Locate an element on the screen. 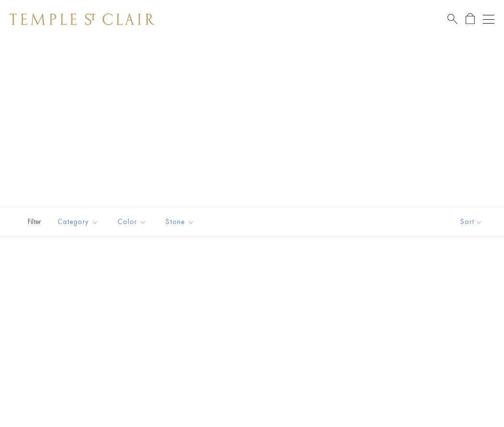  button: Category is located at coordinates (78, 221).